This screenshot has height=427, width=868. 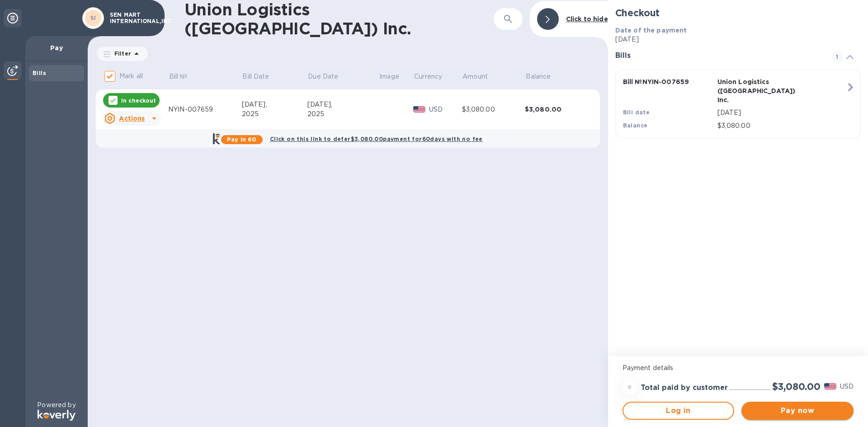 What do you see at coordinates (587, 19) in the screenshot?
I see `b: Click to hide` at bounding box center [587, 19].